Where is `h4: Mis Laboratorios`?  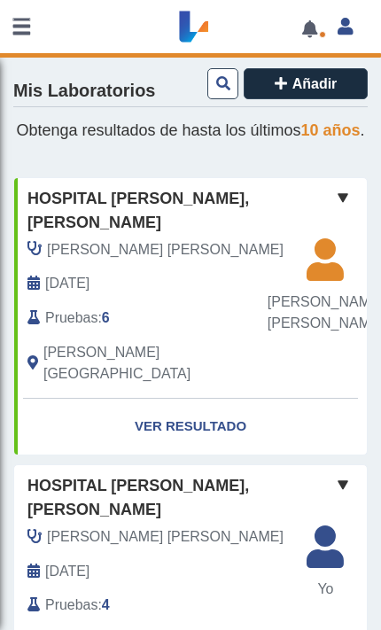
h4: Mis Laboratorios is located at coordinates (84, 91).